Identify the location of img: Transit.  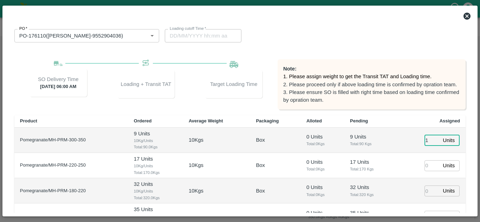
(146, 64).